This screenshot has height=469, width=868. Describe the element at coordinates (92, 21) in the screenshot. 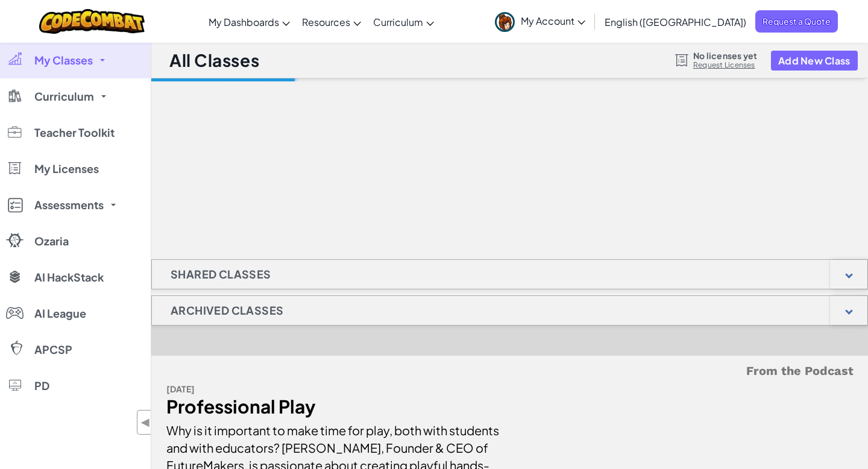

I see `img: CodeCombat logo` at that location.